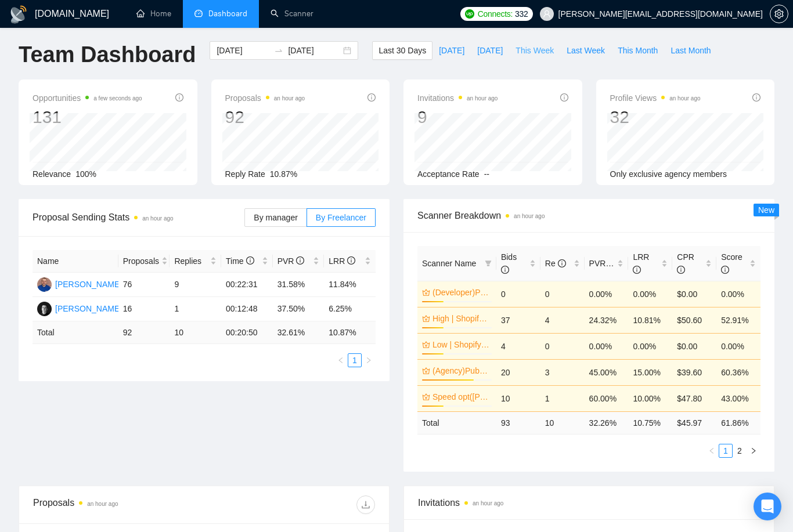 The image size is (793, 532). Describe the element at coordinates (637, 50) in the screenshot. I see `span: This Month` at that location.